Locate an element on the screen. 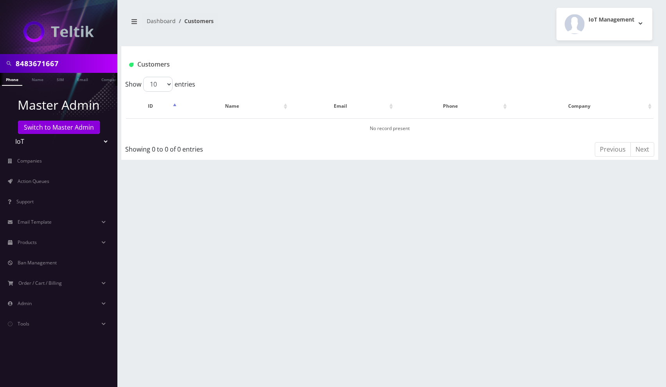 This screenshot has height=387, width=666. img: IoT is located at coordinates (59, 32).